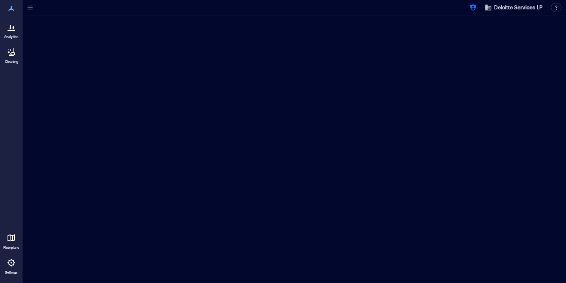 This screenshot has height=283, width=566. What do you see at coordinates (518, 8) in the screenshot?
I see `span: Deloitte Services LP` at bounding box center [518, 8].